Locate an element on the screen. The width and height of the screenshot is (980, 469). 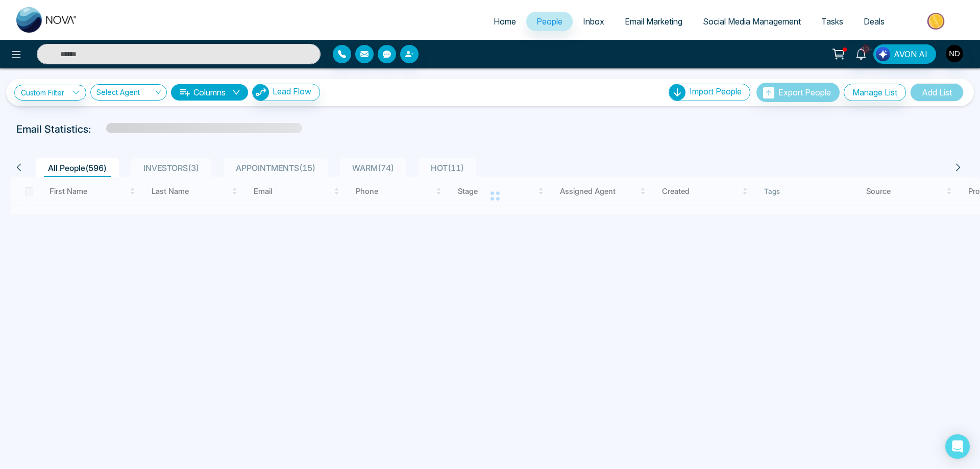
span: Email Marketing is located at coordinates (653, 21).